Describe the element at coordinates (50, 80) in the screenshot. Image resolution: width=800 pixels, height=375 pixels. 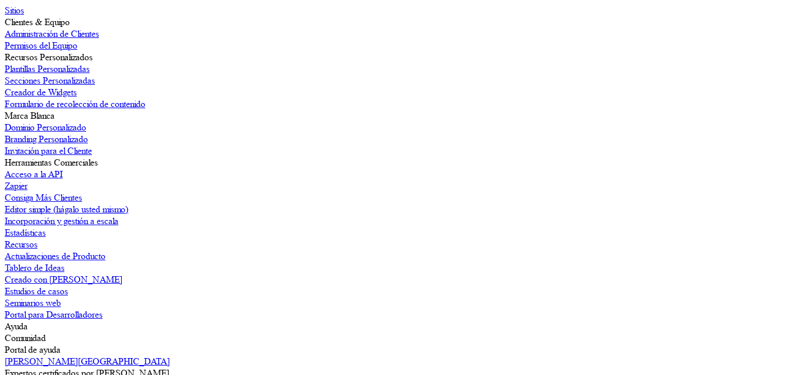
I see `label: Secciones Personalizadas` at that location.